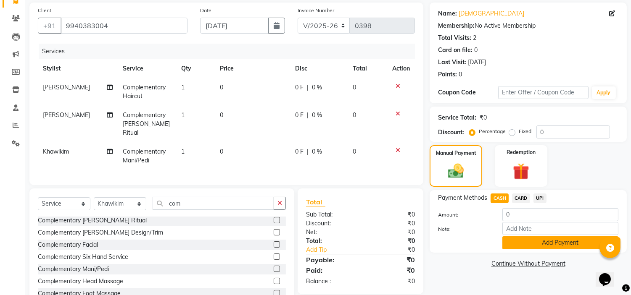 This screenshot has width=631, height=295. What do you see at coordinates (315, 11) in the screenshot?
I see `label: Invoice Number` at bounding box center [315, 11].